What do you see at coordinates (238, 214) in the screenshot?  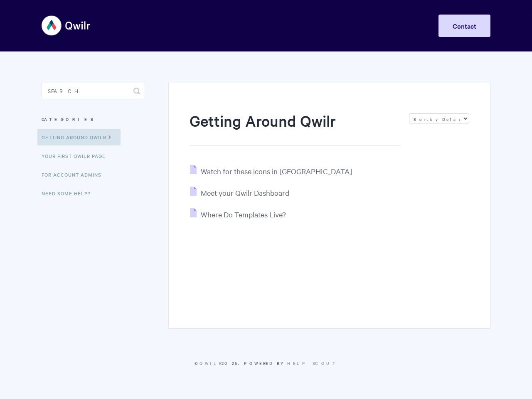 I see `a: Where Do Templates Live?` at bounding box center [238, 214].